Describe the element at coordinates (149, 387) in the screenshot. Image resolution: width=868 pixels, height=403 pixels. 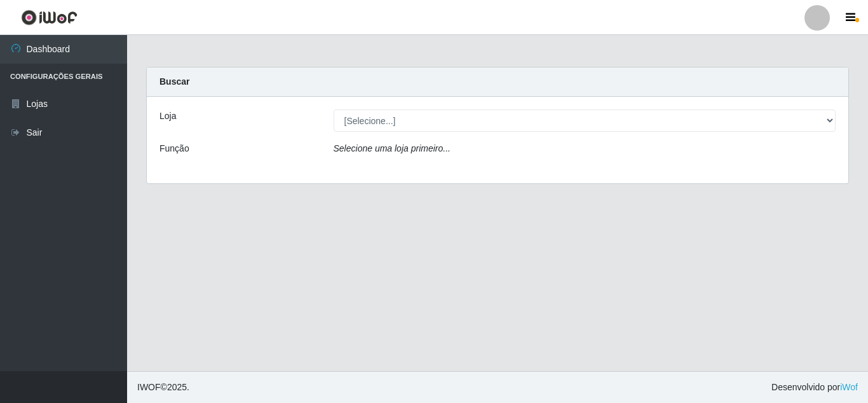
I see `span: IWOF` at that location.